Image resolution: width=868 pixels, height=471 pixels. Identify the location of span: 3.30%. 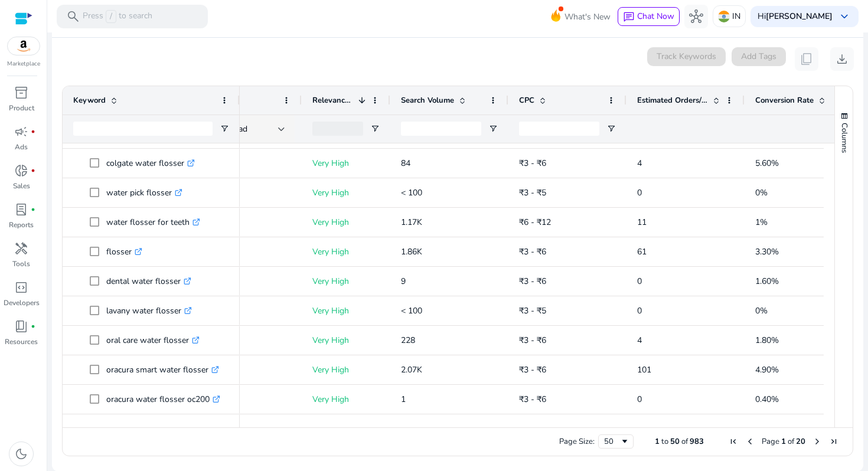
(767, 251).